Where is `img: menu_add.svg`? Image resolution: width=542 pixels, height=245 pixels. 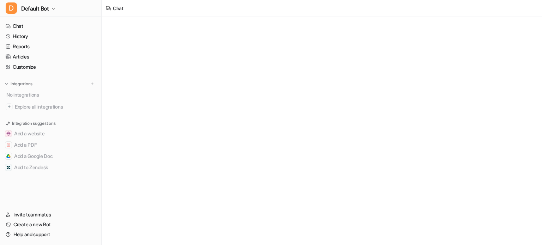 img: menu_add.svg is located at coordinates (92, 84).